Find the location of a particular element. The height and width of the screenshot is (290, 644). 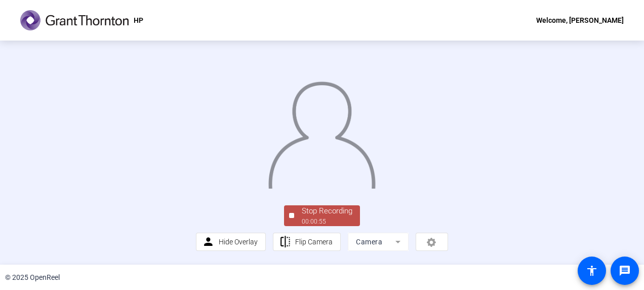

mat-icon: message is located at coordinates (625, 271).